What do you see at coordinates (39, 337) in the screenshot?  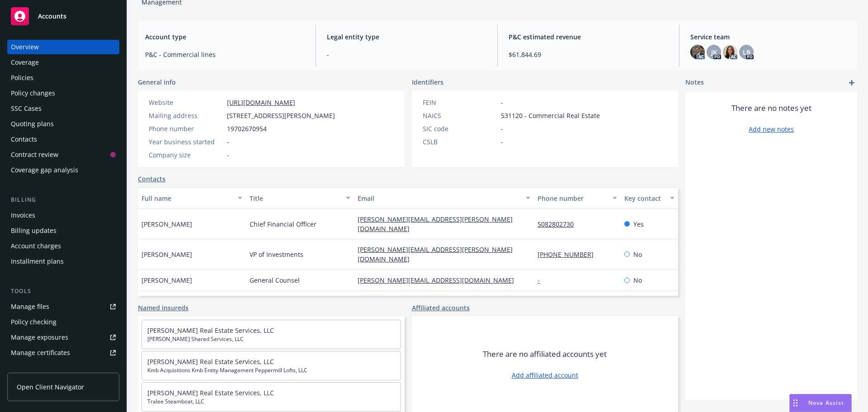 I see `div: Manage exposures` at bounding box center [39, 337].